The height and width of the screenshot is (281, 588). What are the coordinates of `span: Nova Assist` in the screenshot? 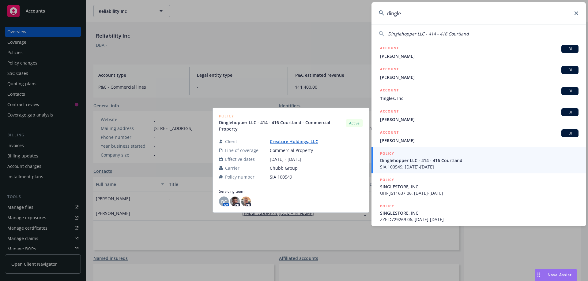 It's located at (559, 275).